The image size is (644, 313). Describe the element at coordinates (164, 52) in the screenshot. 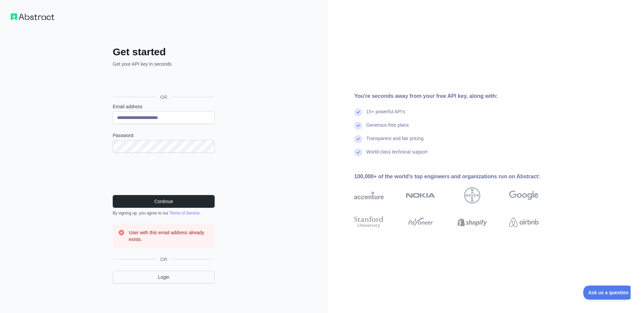

I see `h2: Get started` at that location.